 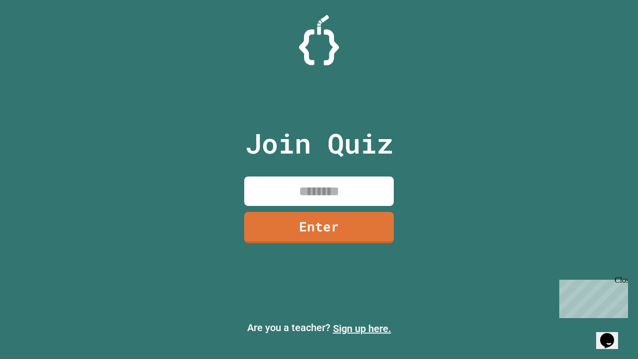 What do you see at coordinates (319, 40) in the screenshot?
I see `img: Logo.svg` at bounding box center [319, 40].